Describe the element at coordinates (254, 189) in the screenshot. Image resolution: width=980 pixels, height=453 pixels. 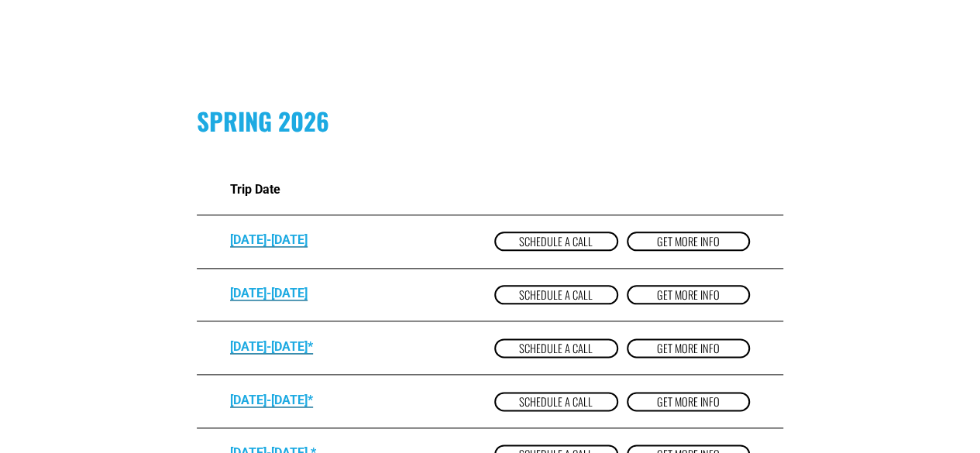
I see `strong: Trip Date` at that location.